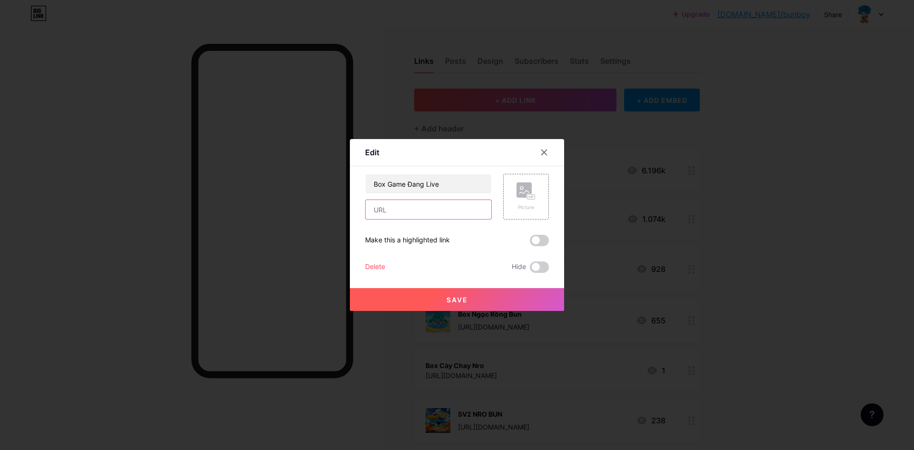  What do you see at coordinates (375, 267) in the screenshot?
I see `div: Delete` at bounding box center [375, 267].